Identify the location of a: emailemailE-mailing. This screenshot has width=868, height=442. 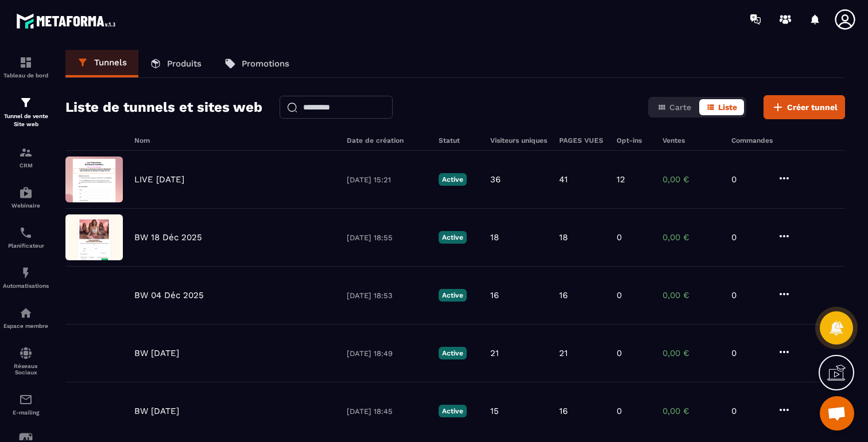
(26, 404).